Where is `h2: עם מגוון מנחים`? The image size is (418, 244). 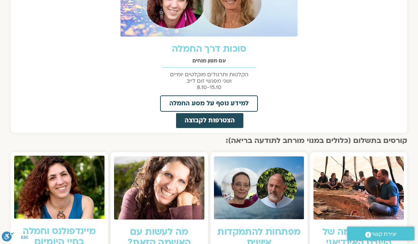
h2: עם מגוון מנחים is located at coordinates (209, 61).